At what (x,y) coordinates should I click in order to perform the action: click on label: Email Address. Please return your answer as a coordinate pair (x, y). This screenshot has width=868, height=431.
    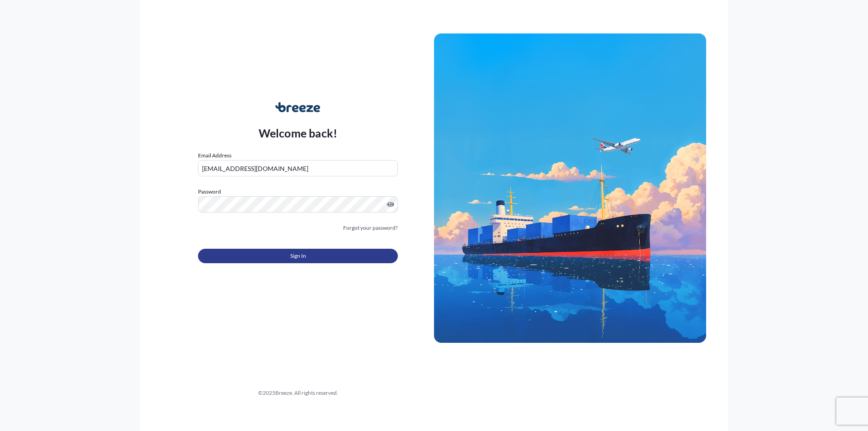
    Looking at the image, I should click on (215, 156).